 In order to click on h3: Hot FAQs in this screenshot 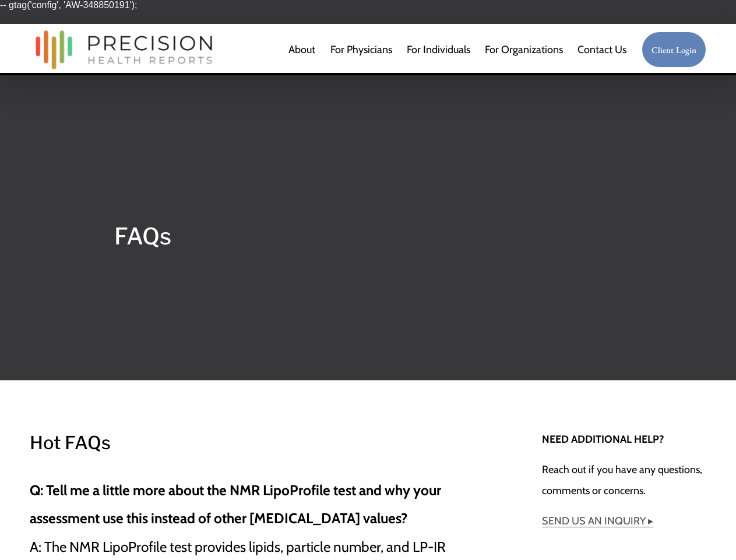, I will do `click(254, 443)`.